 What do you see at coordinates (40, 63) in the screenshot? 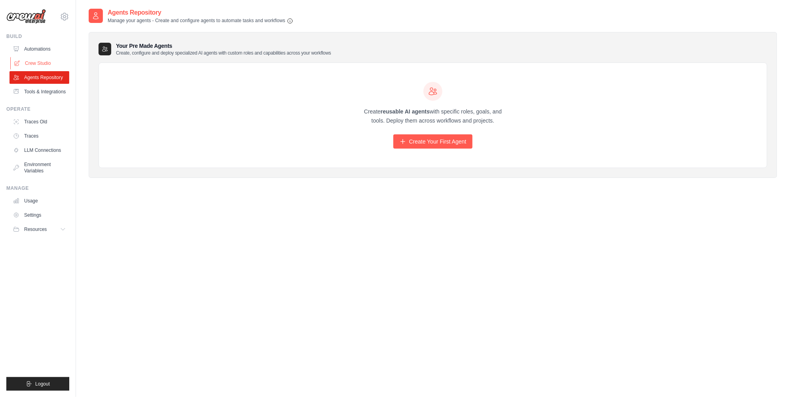
I see `a: Crew Studio` at bounding box center [40, 63].